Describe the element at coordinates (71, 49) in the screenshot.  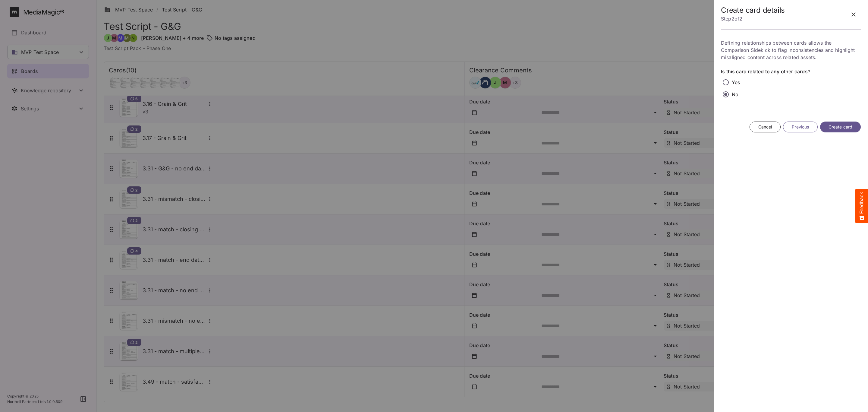
I see `a: Contact us` at that location.